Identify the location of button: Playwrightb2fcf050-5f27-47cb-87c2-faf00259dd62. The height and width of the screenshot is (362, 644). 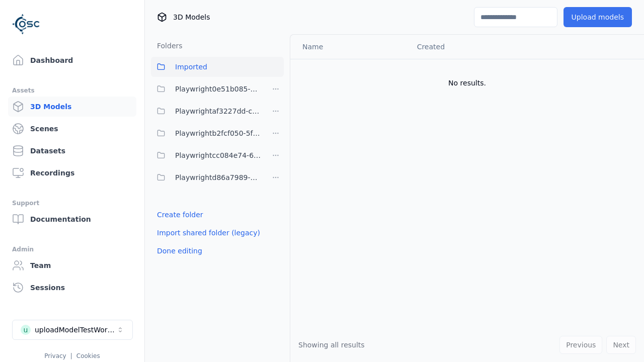
(207, 133).